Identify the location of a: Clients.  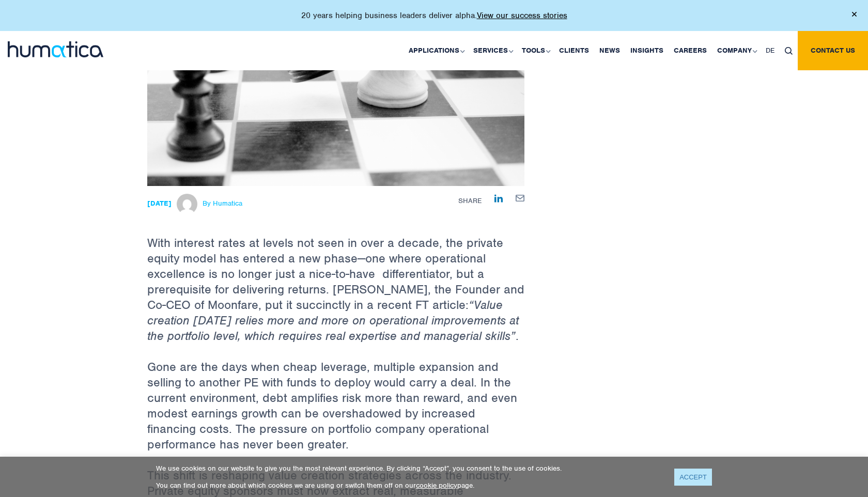
(574, 50).